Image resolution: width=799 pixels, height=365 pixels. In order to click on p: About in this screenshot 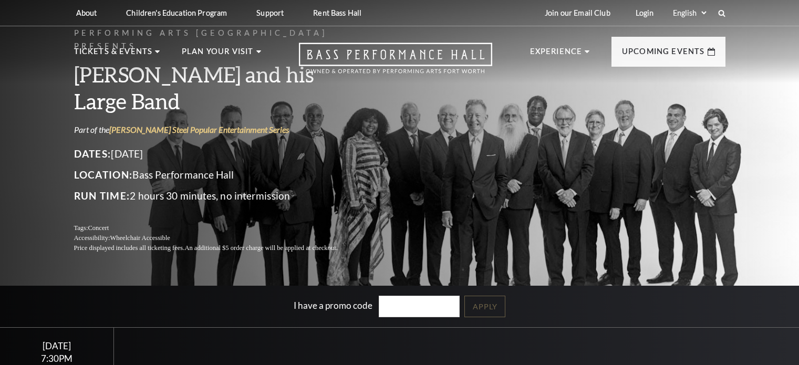, I will do `click(87, 13)`.